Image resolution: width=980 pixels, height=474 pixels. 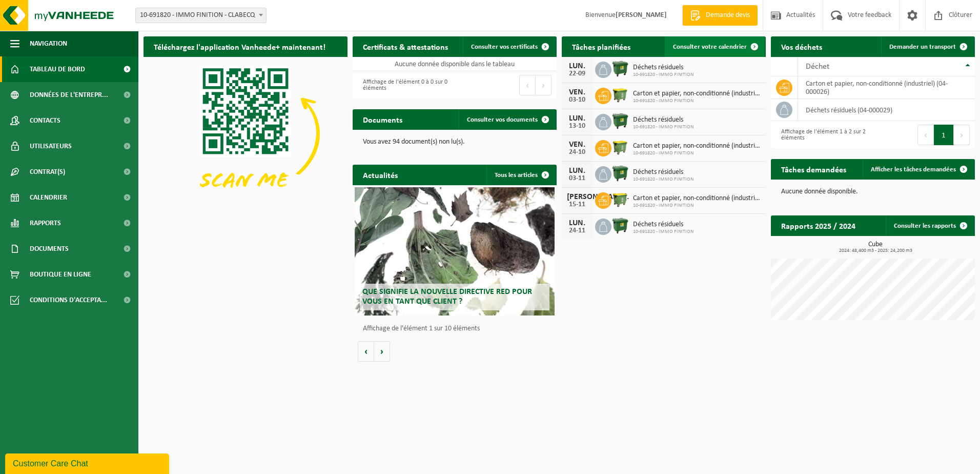 I want to click on a: Afficher les tâches demandées, so click(x=919, y=170).